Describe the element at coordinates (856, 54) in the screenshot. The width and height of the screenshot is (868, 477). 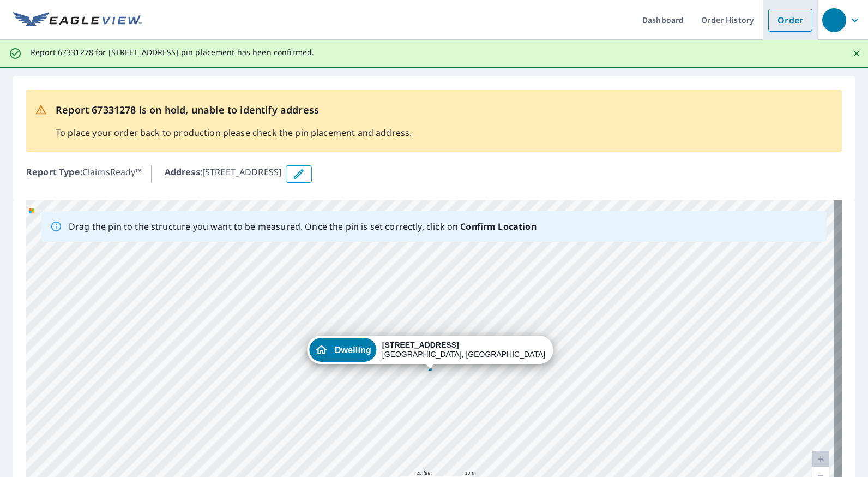
I see `button: Close` at that location.